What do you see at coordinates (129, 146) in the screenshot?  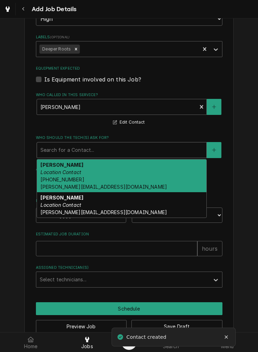 I see `div: Who should the tech(s) ask for?` at bounding box center [129, 146].